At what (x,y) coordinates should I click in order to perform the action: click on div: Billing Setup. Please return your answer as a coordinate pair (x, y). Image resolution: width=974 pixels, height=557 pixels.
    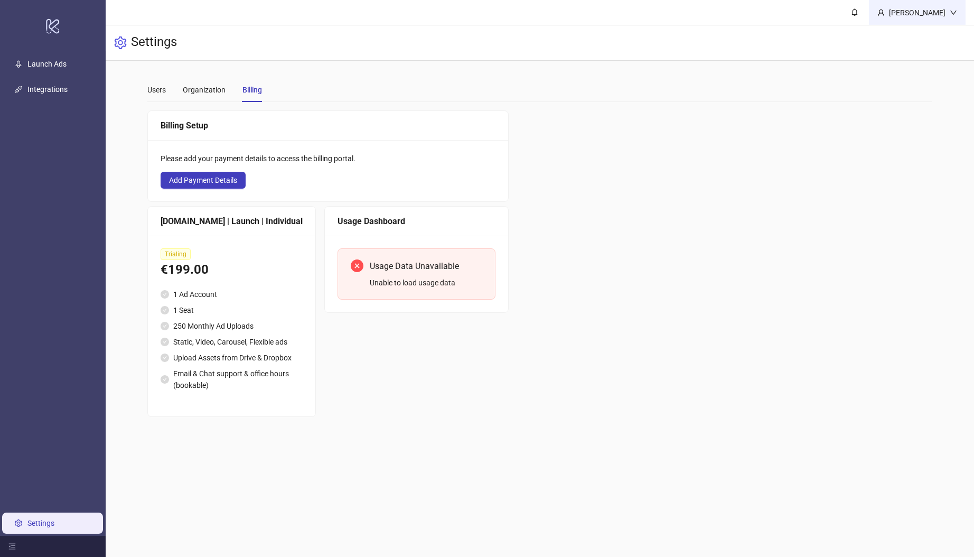
    Looking at the image, I should click on (328, 125).